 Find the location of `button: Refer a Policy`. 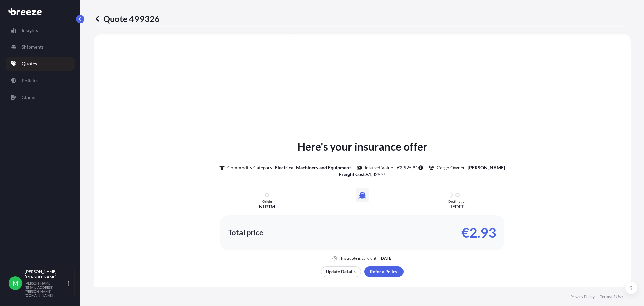

button: Refer a Policy is located at coordinates (384, 272).